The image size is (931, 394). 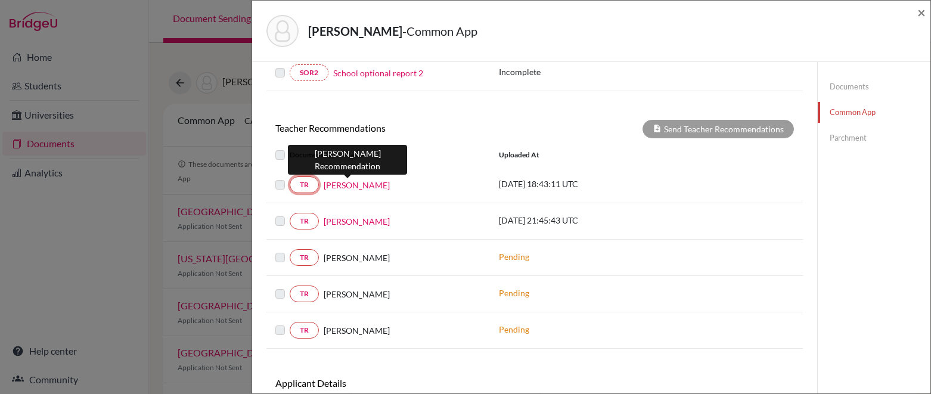 I want to click on button: Close, so click(x=921, y=13).